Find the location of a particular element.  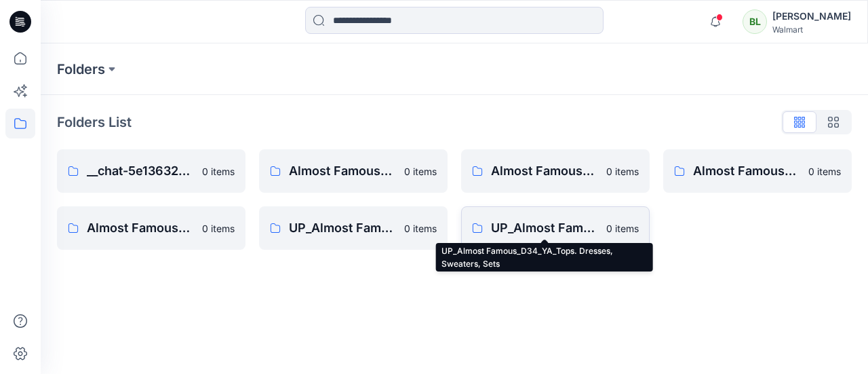

div: Walmart is located at coordinates (812, 29).